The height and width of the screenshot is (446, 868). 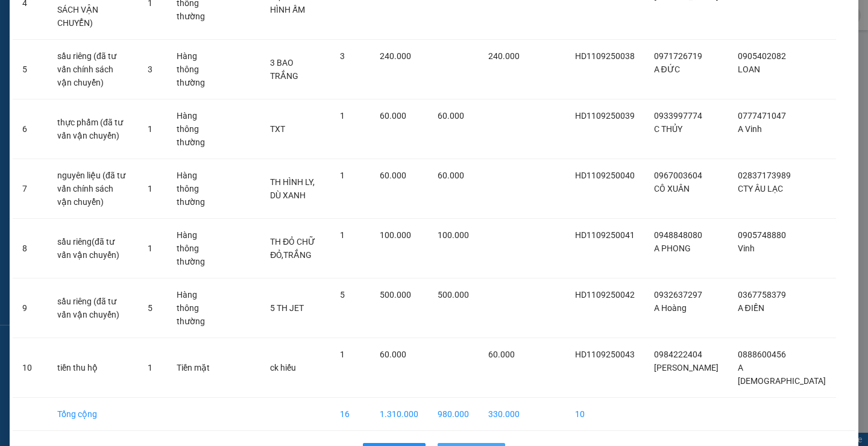 What do you see at coordinates (504, 414) in the screenshot?
I see `td: 330.000` at bounding box center [504, 414].